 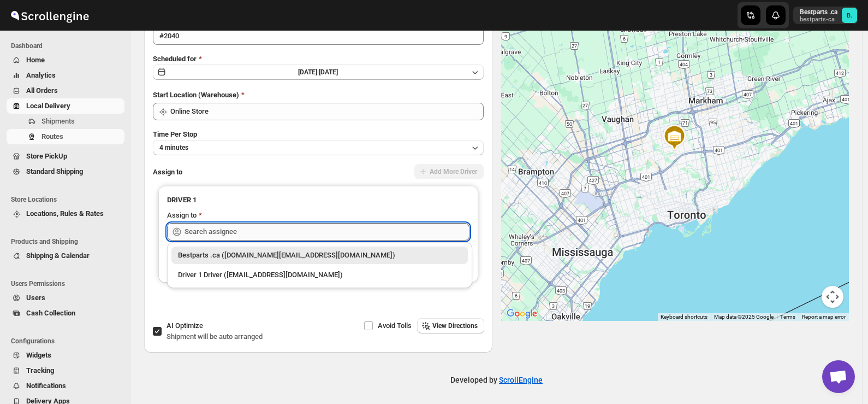 I want to click on span: Dashboard, so click(x=69, y=46).